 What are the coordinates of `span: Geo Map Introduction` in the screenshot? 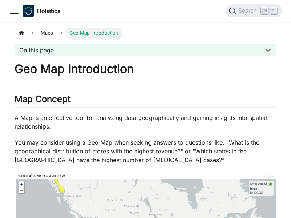 It's located at (94, 33).